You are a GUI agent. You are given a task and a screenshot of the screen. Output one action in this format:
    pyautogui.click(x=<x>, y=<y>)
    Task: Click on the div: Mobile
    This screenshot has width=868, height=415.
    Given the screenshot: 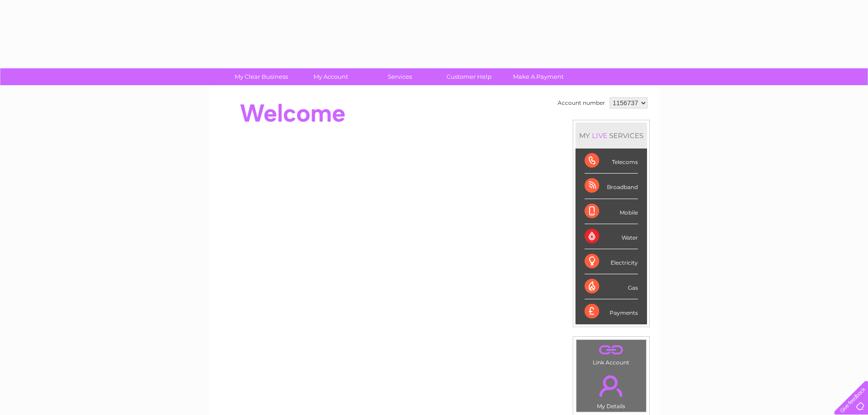 What is the action you would take?
    pyautogui.click(x=611, y=211)
    